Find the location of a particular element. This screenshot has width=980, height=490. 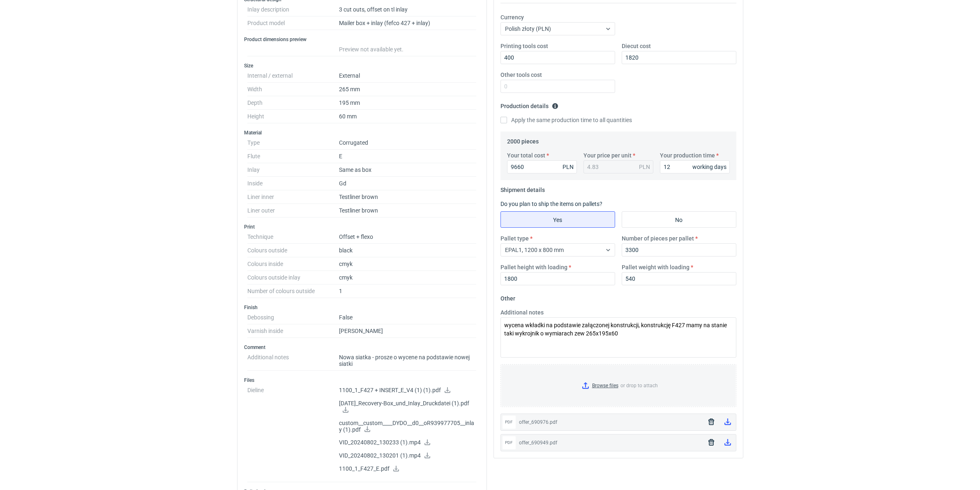

dd: 60 mm is located at coordinates (407, 116).